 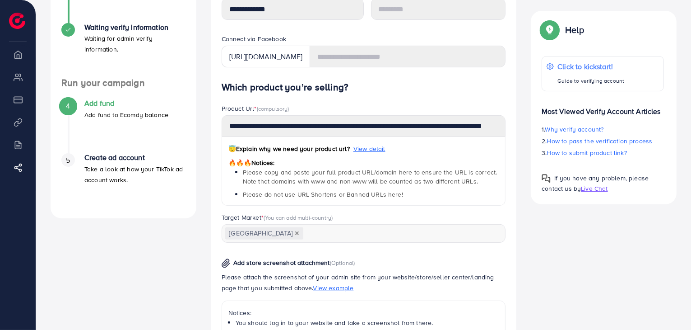 I want to click on p: Take a look at how your TikTok ad account works., so click(x=135, y=174).